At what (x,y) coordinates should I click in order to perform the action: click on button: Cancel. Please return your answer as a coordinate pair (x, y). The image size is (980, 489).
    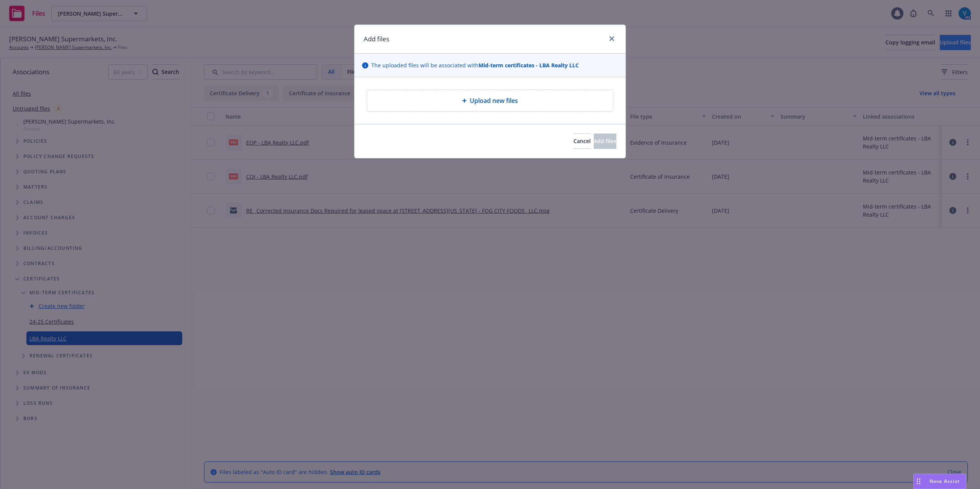
    Looking at the image, I should click on (582, 141).